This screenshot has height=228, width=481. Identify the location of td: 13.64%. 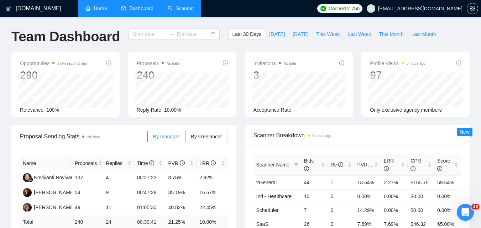
(367, 182).